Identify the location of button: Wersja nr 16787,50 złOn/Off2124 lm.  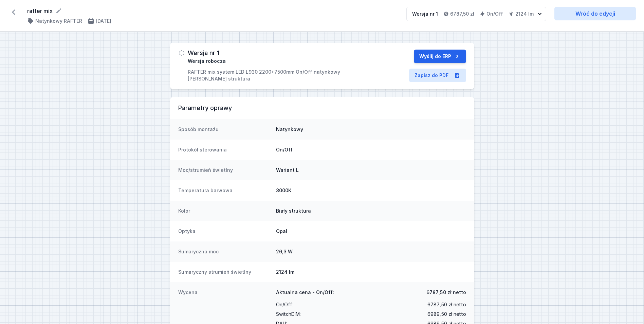
(476, 14).